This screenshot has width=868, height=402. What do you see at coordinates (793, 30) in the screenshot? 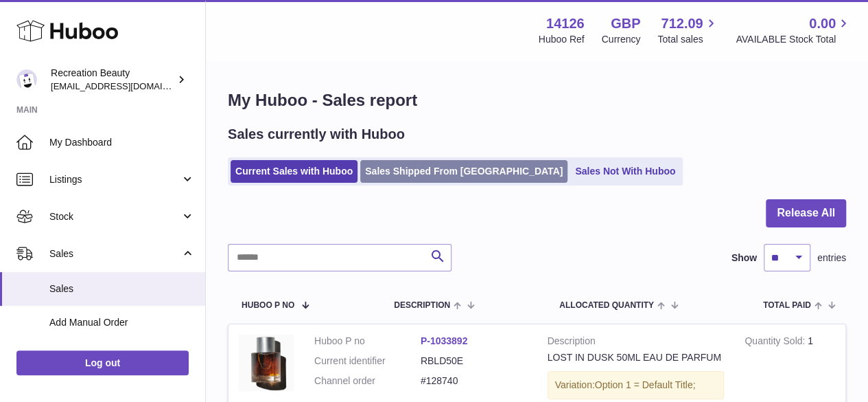
I see `a: 0.00 AVAILABLE Stock Total` at bounding box center [793, 30].